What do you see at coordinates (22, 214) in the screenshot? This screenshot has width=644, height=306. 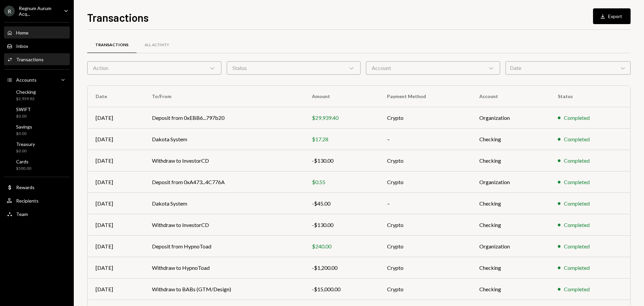 I see `div: Team` at bounding box center [22, 214].